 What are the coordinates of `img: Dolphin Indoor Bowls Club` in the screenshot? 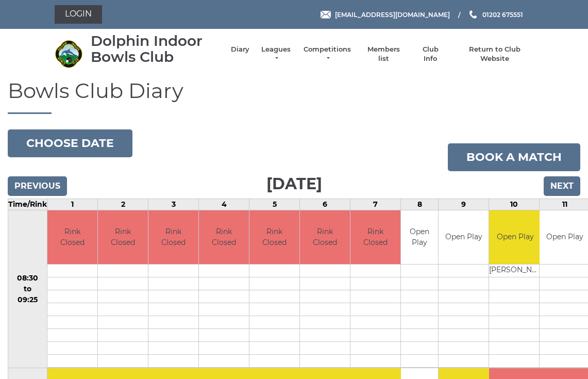 It's located at (69, 54).